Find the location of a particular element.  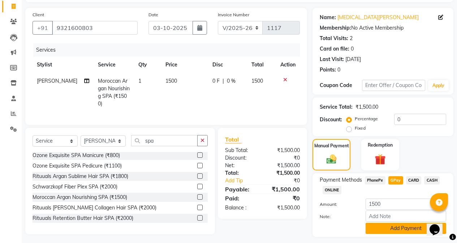

span: Payment Methods is located at coordinates (341, 180).